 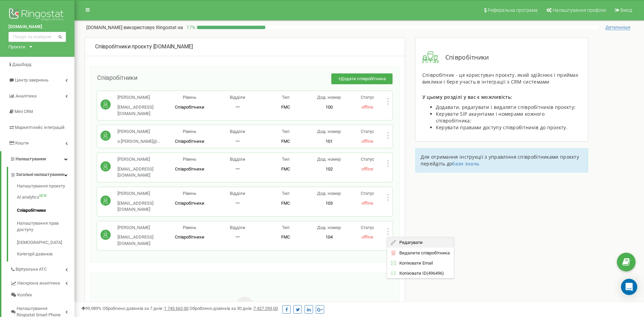 What do you see at coordinates (17, 47) in the screenshot?
I see `div: Проєкти` at bounding box center [17, 47].